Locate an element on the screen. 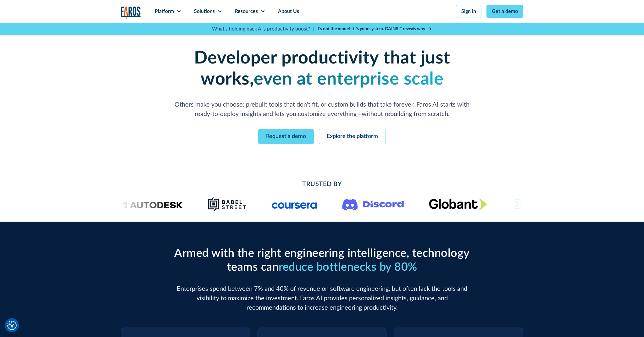 Image resolution: width=644 pixels, height=337 pixels. a: Request a demo is located at coordinates (285, 136).